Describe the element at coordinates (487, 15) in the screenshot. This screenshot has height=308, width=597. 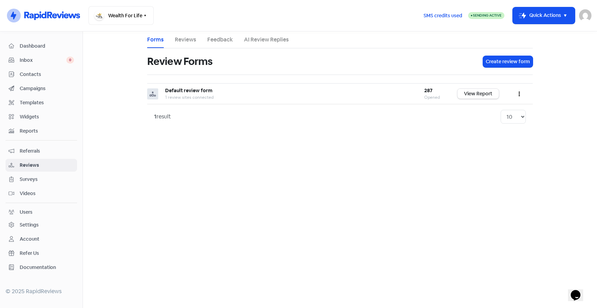
I see `span: Sending Active` at that location.